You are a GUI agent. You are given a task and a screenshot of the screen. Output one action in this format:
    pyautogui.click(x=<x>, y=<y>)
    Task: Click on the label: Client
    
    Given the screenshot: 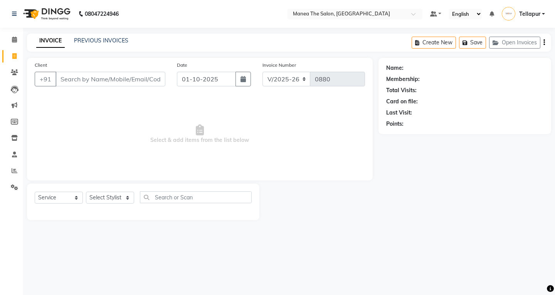 What is the action you would take?
    pyautogui.click(x=41, y=65)
    